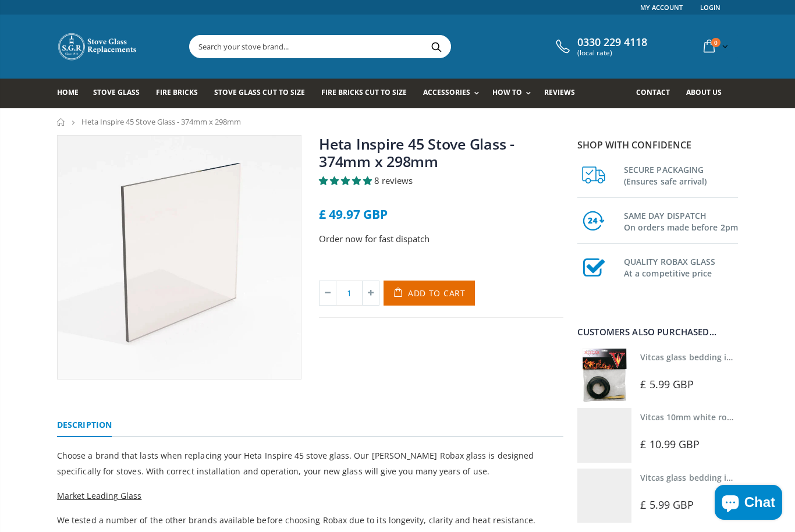 This screenshot has width=795, height=532. I want to click on span: Fire Bricks, so click(177, 92).